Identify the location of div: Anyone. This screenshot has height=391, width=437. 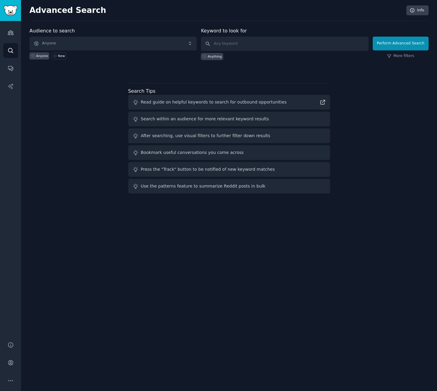
(42, 56).